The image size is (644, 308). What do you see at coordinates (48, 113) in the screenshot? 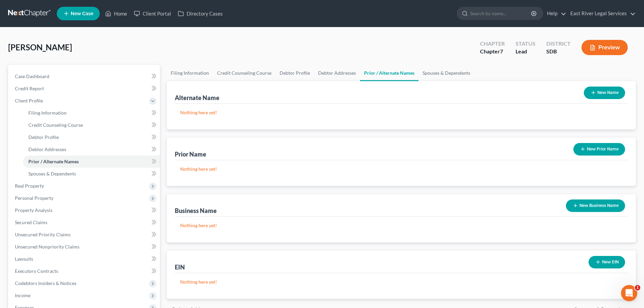
I see `span: Filing Information` at bounding box center [48, 113].